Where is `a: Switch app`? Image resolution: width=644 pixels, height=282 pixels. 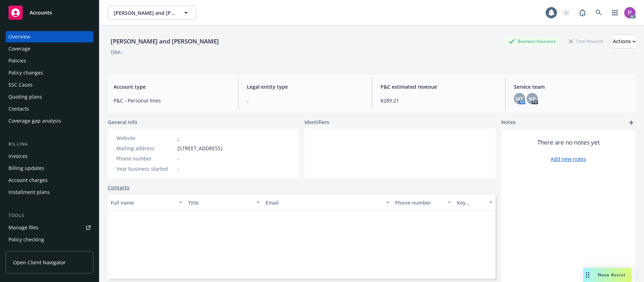 a: Switch app is located at coordinates (616, 13).